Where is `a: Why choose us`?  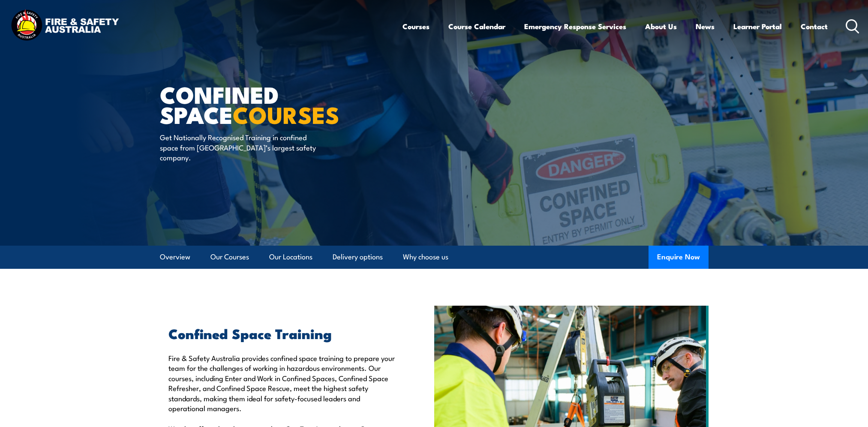 a: Why choose us is located at coordinates (425, 256).